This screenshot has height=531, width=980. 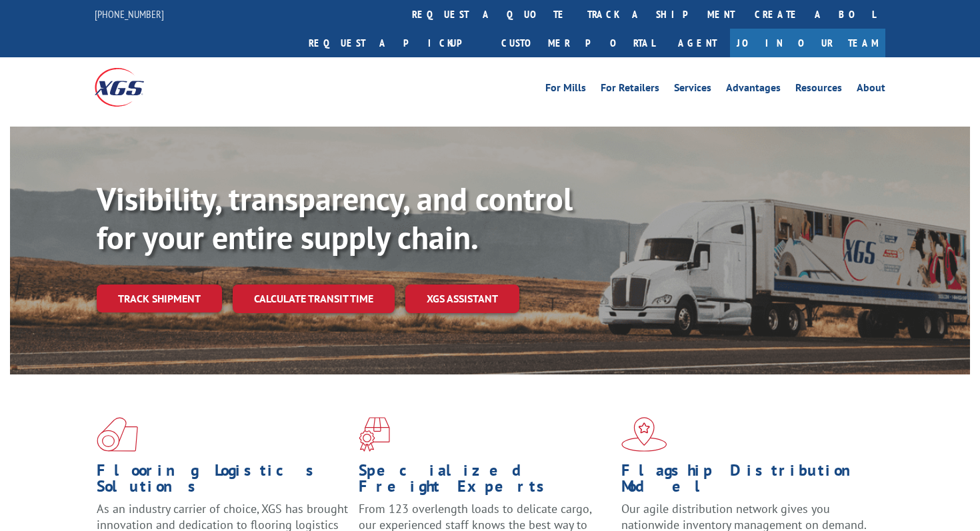 What do you see at coordinates (485, 482) in the screenshot?
I see `h1: Specialized Freight Experts` at bounding box center [485, 482].